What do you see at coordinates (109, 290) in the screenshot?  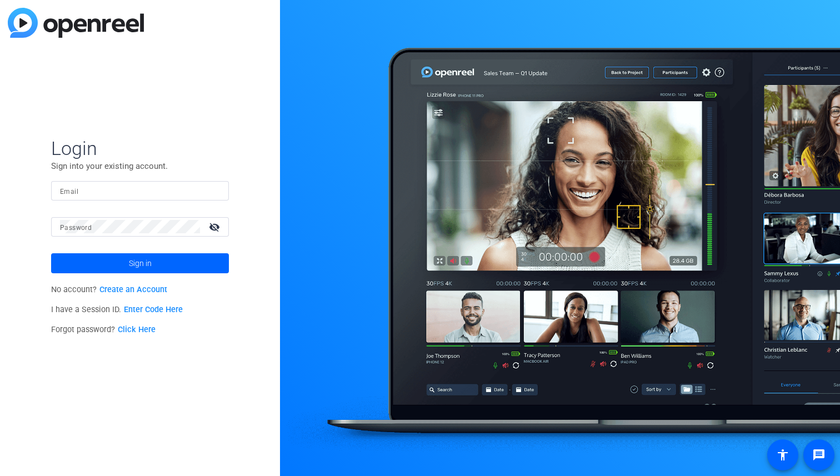 I see `span: No account?` at bounding box center [109, 290].